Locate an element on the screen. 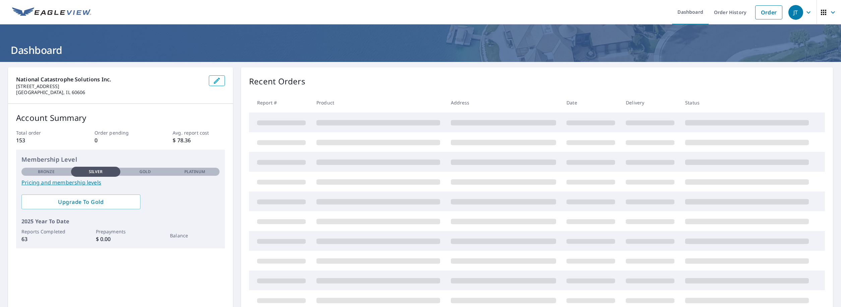 This screenshot has height=307, width=841. p: 63 is located at coordinates (46, 239).